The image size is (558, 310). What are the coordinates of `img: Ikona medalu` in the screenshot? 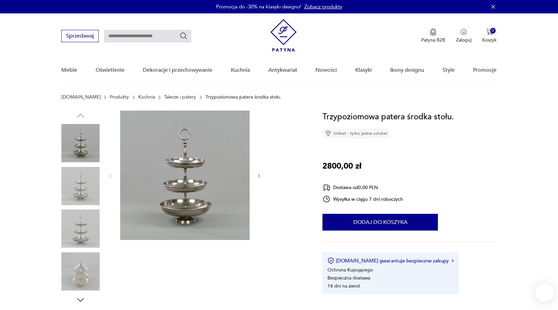 It's located at (433, 32).